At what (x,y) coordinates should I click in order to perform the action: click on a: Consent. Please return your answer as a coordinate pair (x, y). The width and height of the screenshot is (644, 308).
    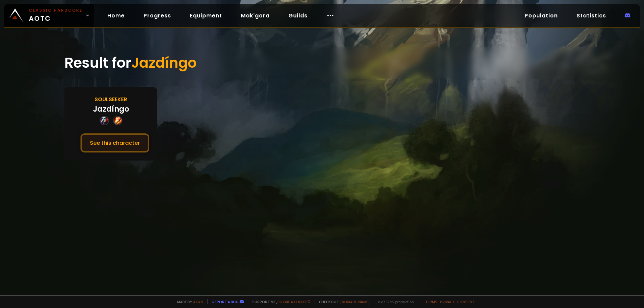
    Looking at the image, I should click on (466, 302).